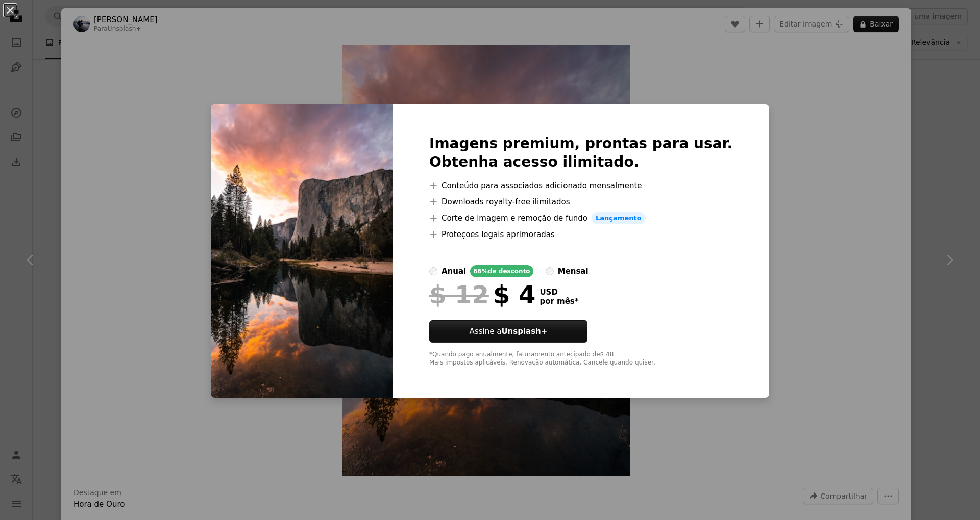 The height and width of the screenshot is (520, 980). What do you see at coordinates (524, 331) in the screenshot?
I see `strong: Unsplash+` at bounding box center [524, 331].